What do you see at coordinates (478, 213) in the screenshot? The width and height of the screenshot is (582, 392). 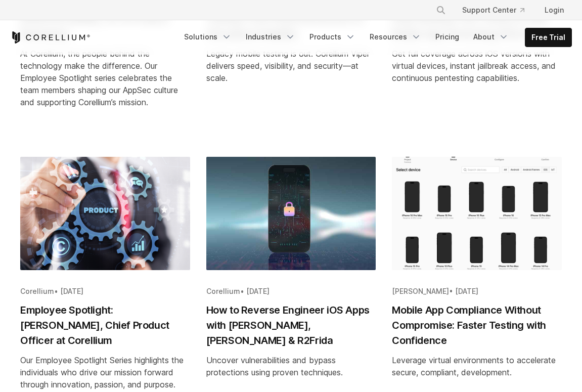 I see `img: Mobile App Compliance Without Compromise: Faster Testing with Confidence` at bounding box center [478, 213].